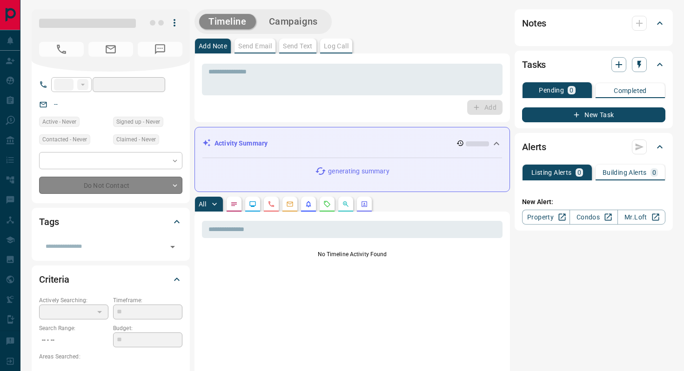  I want to click on p: Add Note, so click(213, 46).